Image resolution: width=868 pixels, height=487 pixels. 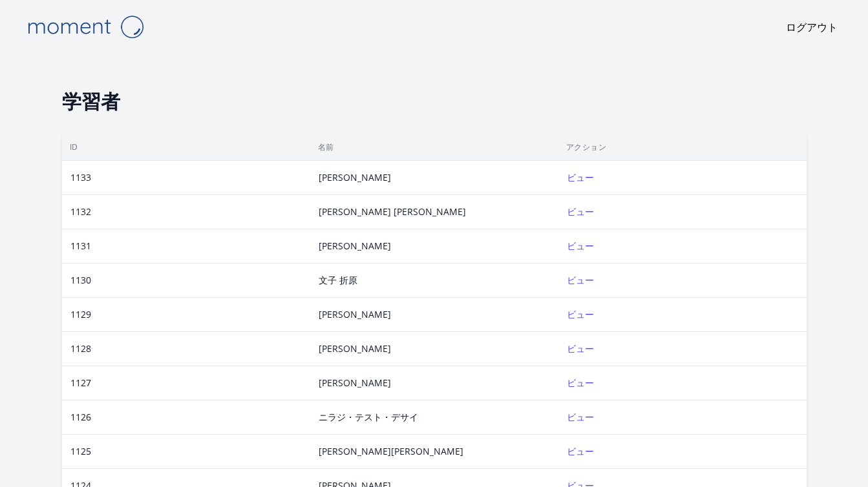 I want to click on font: 1130, so click(x=81, y=280).